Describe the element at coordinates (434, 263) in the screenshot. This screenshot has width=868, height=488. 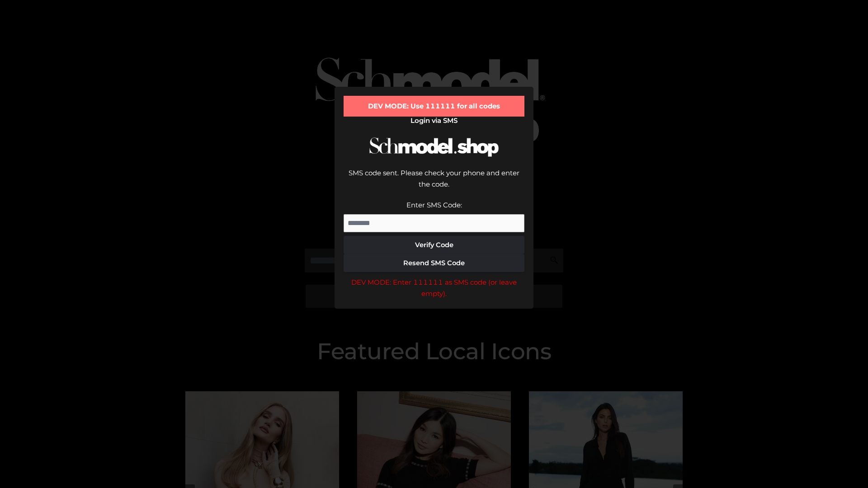
I see `button: Resend SMS Code` at that location.